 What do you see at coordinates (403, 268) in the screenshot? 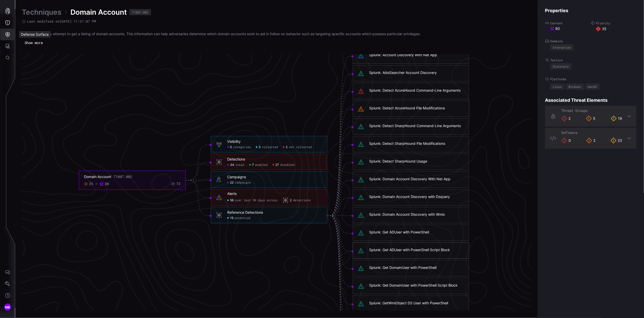
I see `div: Splunk: Get DomainUser with PowerShell` at bounding box center [403, 268].